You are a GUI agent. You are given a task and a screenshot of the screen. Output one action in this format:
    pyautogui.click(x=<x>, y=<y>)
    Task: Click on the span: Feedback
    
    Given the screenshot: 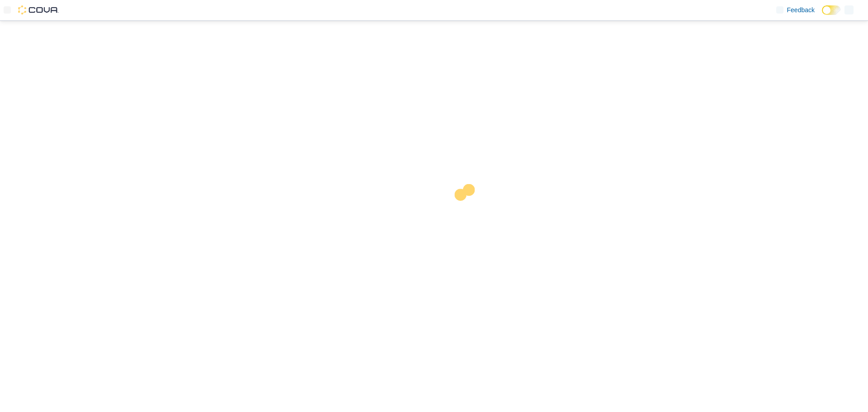 What is the action you would take?
    pyautogui.click(x=800, y=10)
    